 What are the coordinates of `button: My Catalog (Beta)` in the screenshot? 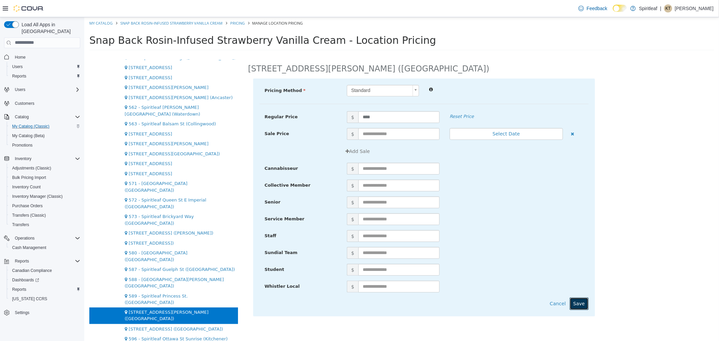 It's located at (45, 136).